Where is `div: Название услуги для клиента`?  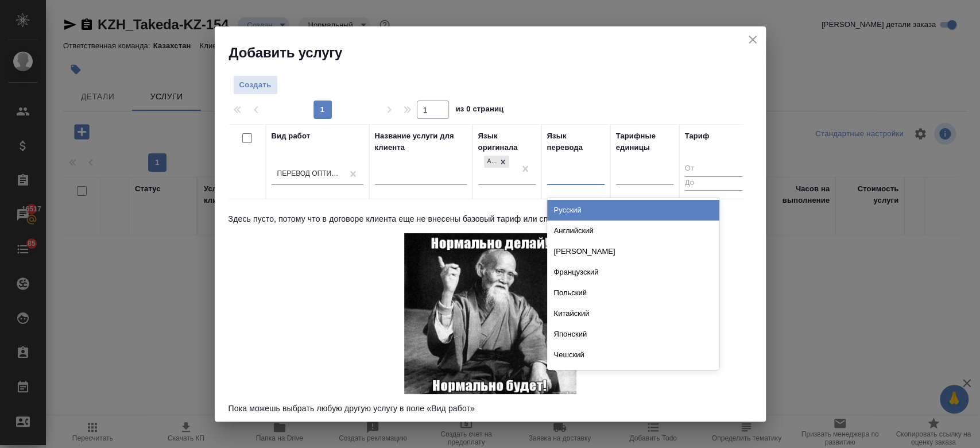
div: Название услуги для клиента is located at coordinates (421, 142).